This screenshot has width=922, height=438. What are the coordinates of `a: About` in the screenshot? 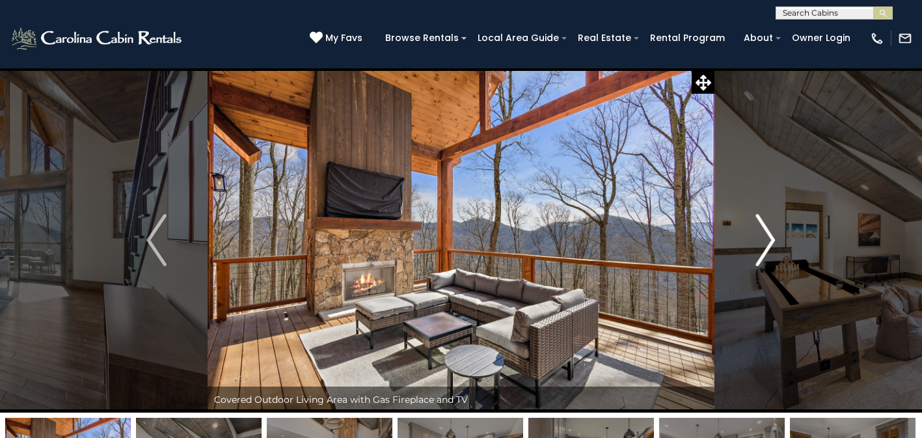 It's located at (758, 38).